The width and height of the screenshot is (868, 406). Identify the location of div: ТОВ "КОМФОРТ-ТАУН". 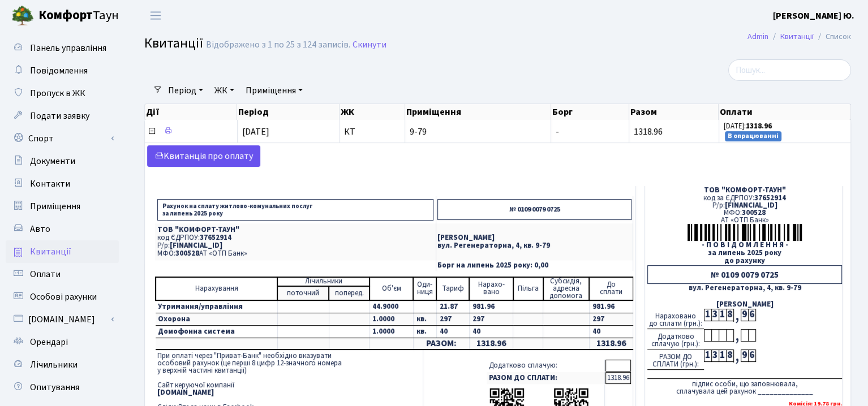
(745, 190).